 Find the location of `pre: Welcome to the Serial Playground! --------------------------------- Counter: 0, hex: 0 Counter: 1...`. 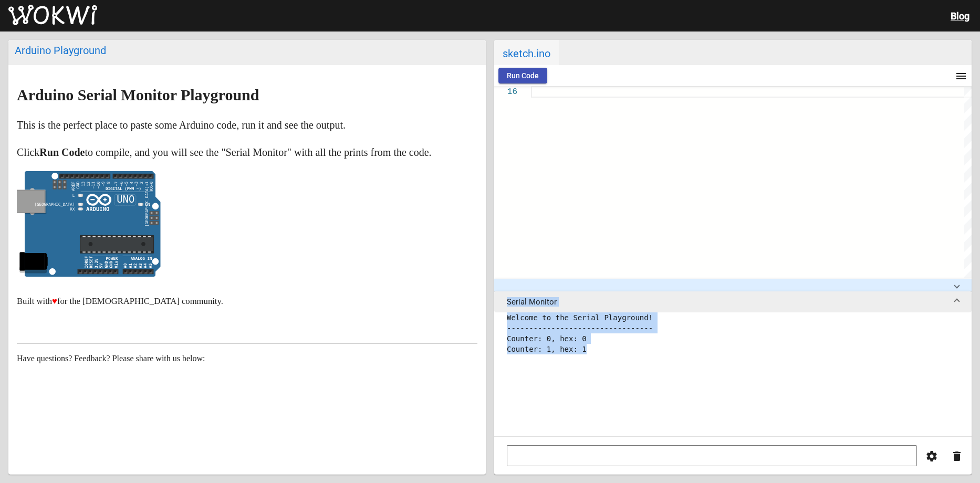

pre: Welcome to the Serial Playground! --------------------------------- Counter: 0, hex: 0 Counter: 1... is located at coordinates (733, 370).